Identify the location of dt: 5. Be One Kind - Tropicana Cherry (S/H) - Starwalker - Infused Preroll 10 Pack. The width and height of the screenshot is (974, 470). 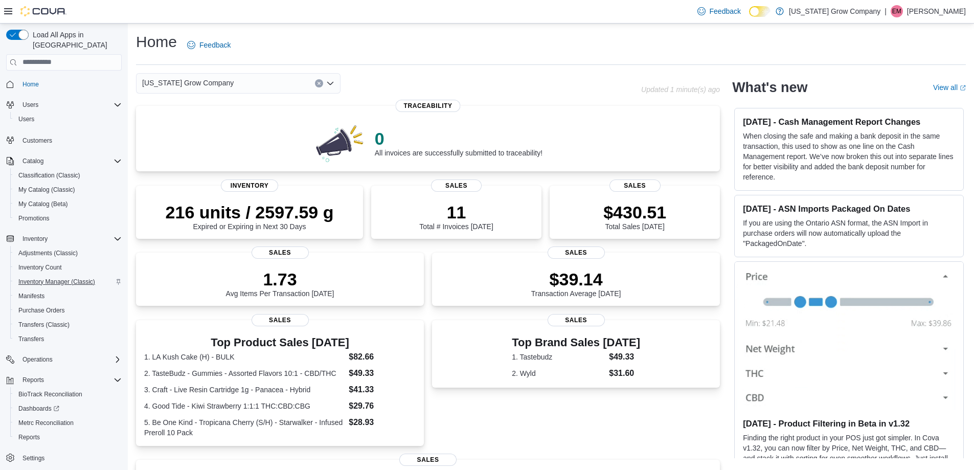
(244, 427).